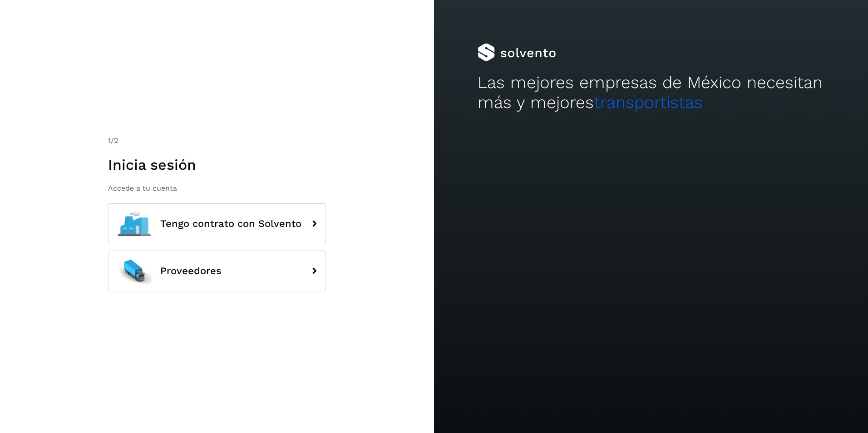  I want to click on button: Proveedores, so click(217, 271).